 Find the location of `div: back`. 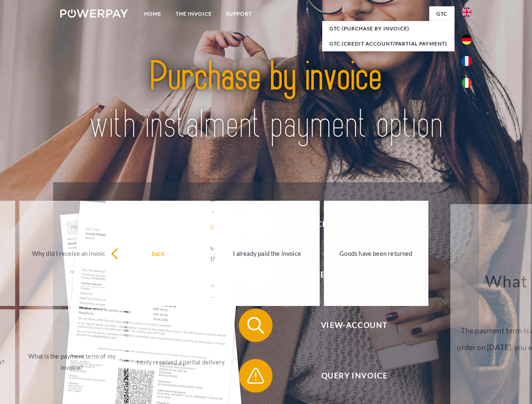

div: back is located at coordinates (158, 253).